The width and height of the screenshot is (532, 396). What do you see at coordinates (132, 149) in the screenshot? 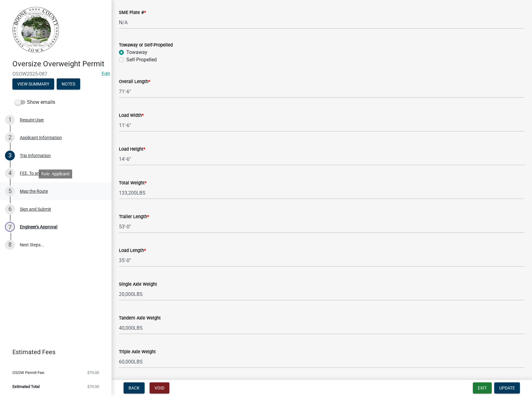
I see `label: Load Height` at bounding box center [132, 149].